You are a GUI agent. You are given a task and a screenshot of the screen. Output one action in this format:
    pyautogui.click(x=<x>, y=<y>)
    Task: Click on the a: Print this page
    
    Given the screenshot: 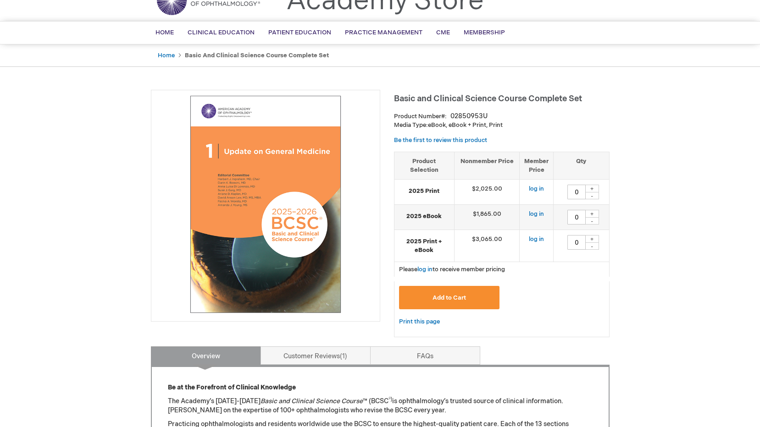 What is the action you would take?
    pyautogui.click(x=419, y=322)
    